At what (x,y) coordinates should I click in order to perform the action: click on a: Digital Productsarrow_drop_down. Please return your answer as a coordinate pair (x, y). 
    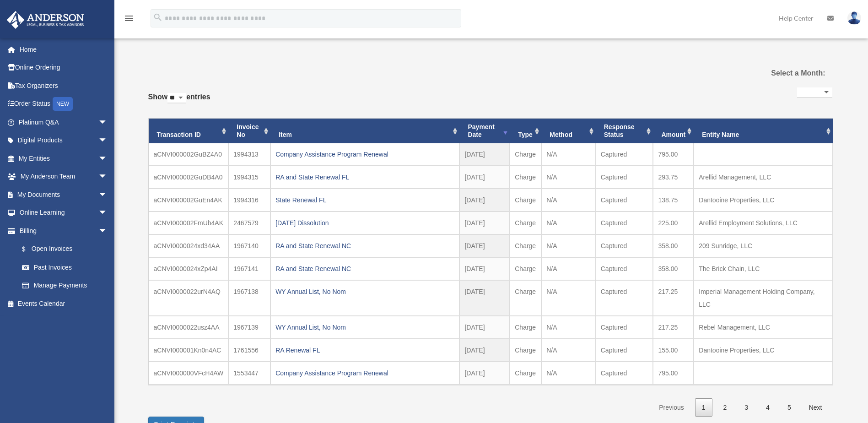
    Looking at the image, I should click on (64, 140).